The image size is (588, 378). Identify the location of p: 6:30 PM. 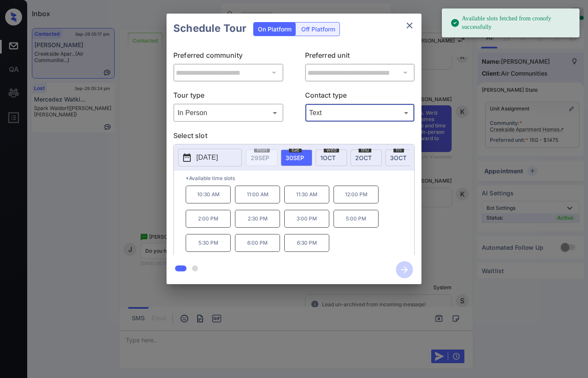
(307, 243).